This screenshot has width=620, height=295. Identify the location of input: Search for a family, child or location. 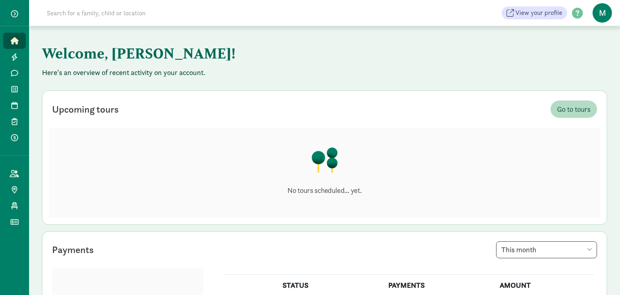
(155, 13).